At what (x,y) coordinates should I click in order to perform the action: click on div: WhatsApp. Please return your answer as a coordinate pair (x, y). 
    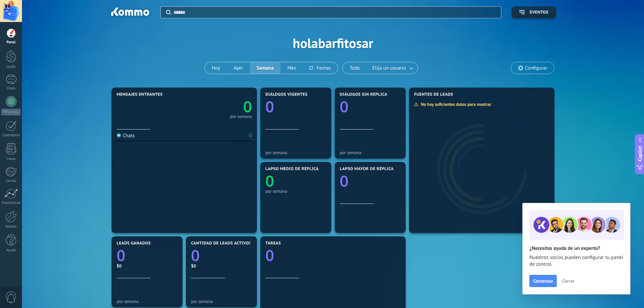
    Looking at the image, I should click on (11, 112).